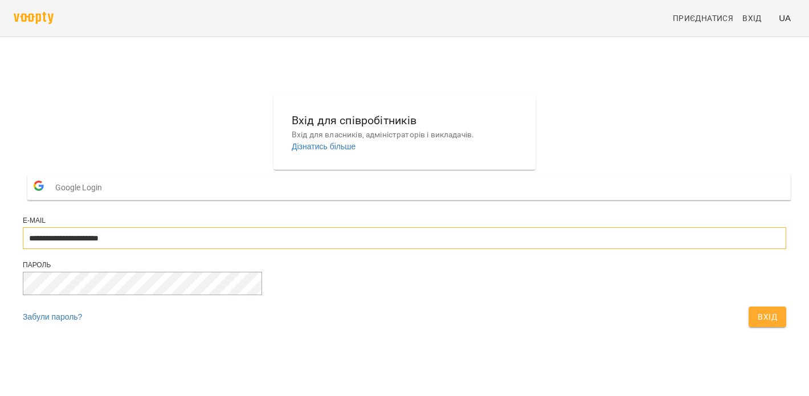 The height and width of the screenshot is (396, 809). I want to click on a: Забули пароль?, so click(52, 317).